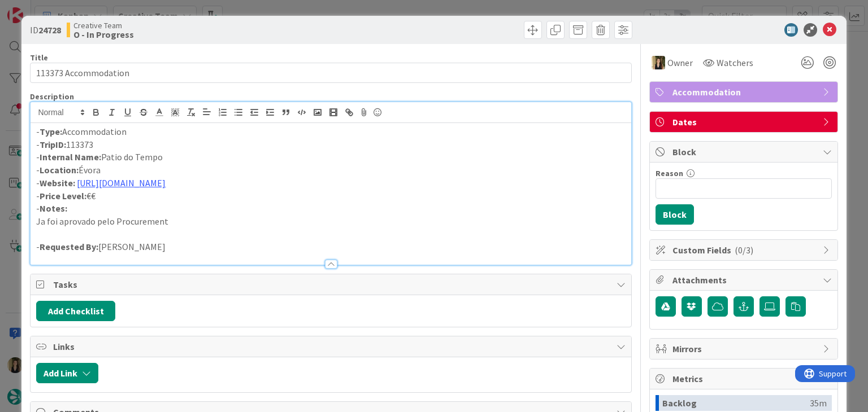 Image resolution: width=868 pixels, height=412 pixels. What do you see at coordinates (734, 63) in the screenshot?
I see `span: Watchers` at bounding box center [734, 63].